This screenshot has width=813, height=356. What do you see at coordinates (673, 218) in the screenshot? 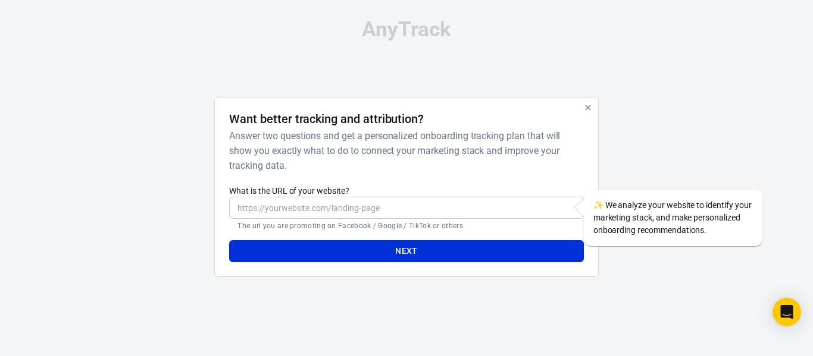
I see `div: We analyze your website to identify your marketing stack, and make personalized onboarding recomm...` at bounding box center [673, 218].